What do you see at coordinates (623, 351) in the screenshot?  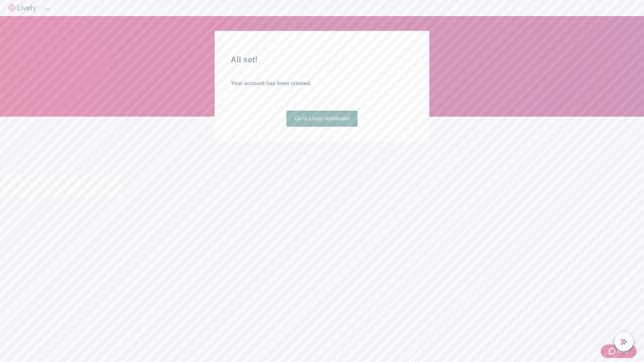 I see `span: Help` at bounding box center [623, 351].